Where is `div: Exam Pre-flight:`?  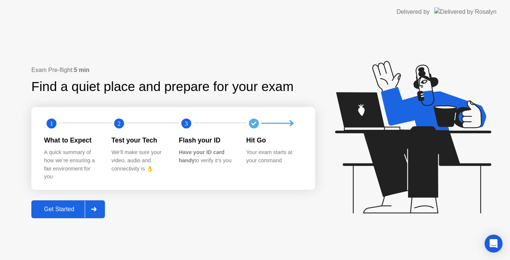 div: Exam Pre-flight: is located at coordinates (173, 70).